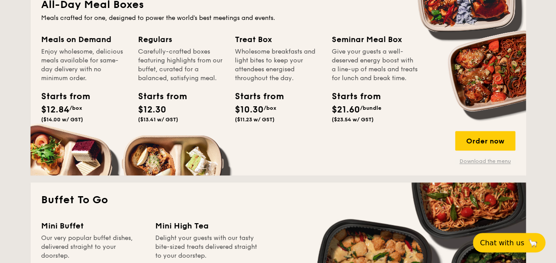  What do you see at coordinates (84, 65) in the screenshot?
I see `div: Enjoy wholesome, delicious meals available for same-day delivery with no minimum order.` at bounding box center [84, 65].